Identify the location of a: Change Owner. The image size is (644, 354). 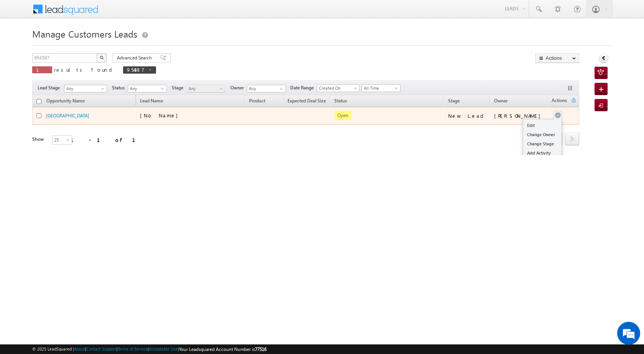
(543, 135).